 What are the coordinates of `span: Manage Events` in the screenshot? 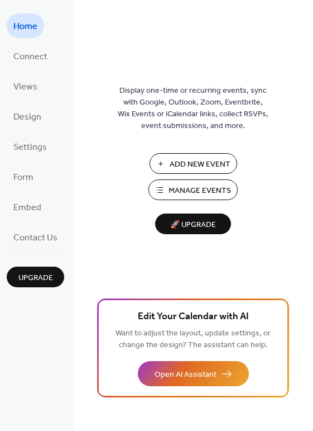 It's located at (200, 190).